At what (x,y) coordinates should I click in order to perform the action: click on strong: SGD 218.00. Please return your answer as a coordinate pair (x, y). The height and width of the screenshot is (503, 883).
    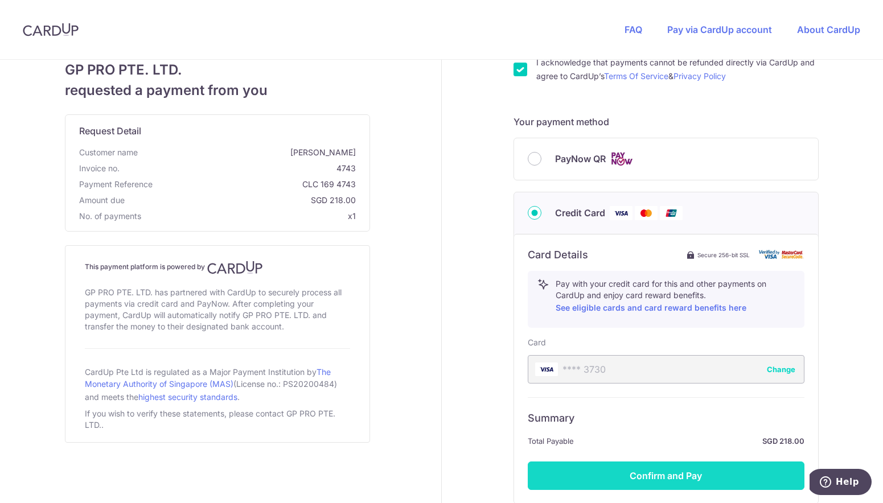
    Looking at the image, I should click on (691, 441).